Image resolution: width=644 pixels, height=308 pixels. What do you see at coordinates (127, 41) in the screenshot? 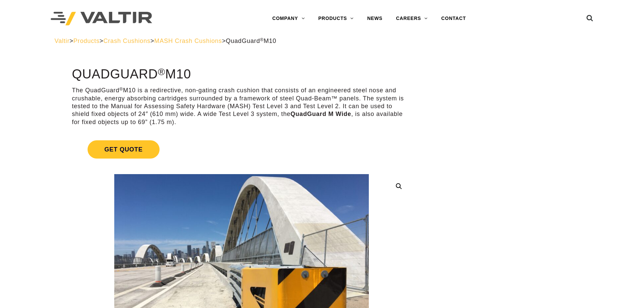
I see `span: Crash Cushions` at bounding box center [127, 41].